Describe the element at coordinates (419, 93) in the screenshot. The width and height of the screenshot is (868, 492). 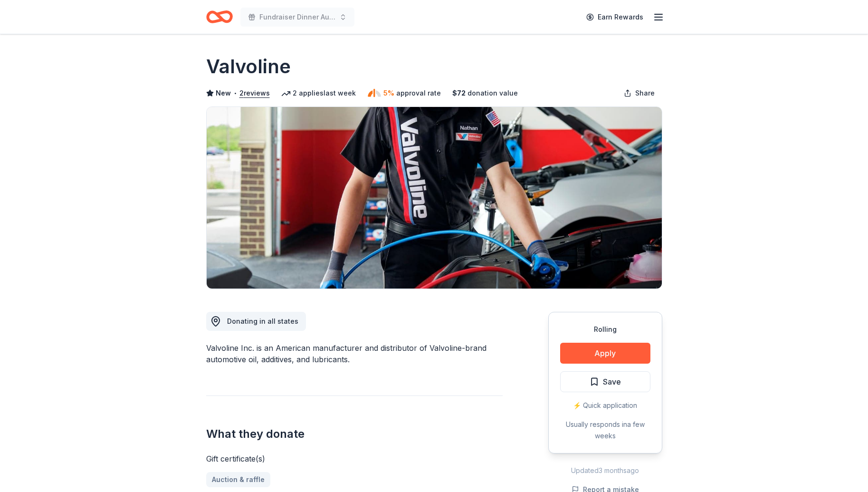
I see `span: approval rate` at that location.